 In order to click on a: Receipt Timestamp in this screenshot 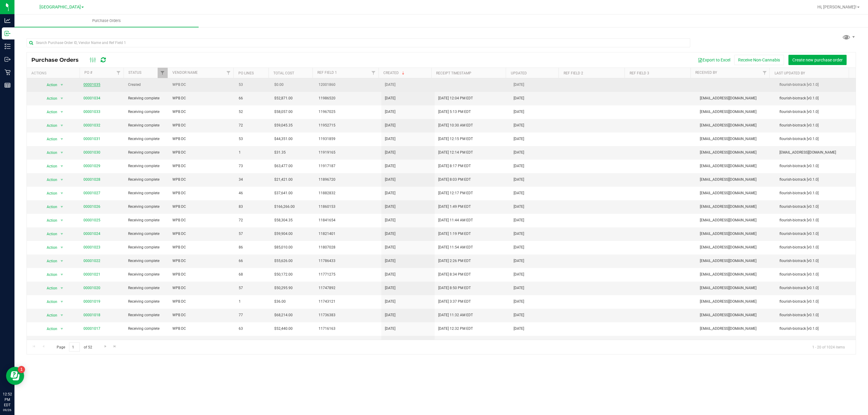, I will do `click(453, 73)`.